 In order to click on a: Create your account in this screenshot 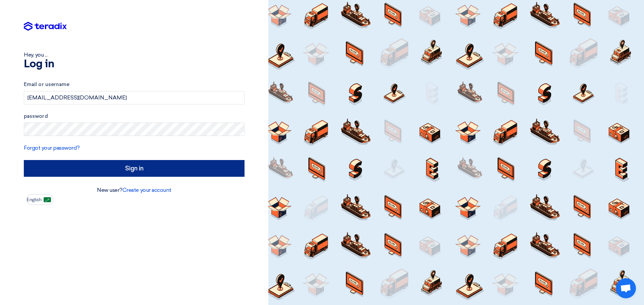, I will do `click(147, 190)`.